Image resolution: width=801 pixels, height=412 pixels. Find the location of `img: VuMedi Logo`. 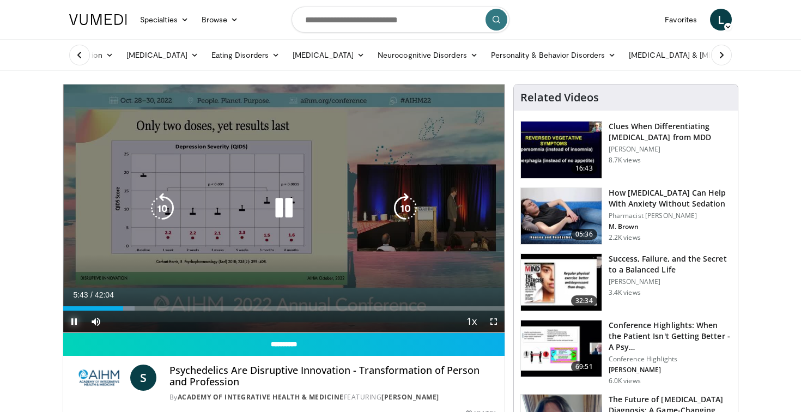

img: VuMedi Logo is located at coordinates (98, 20).